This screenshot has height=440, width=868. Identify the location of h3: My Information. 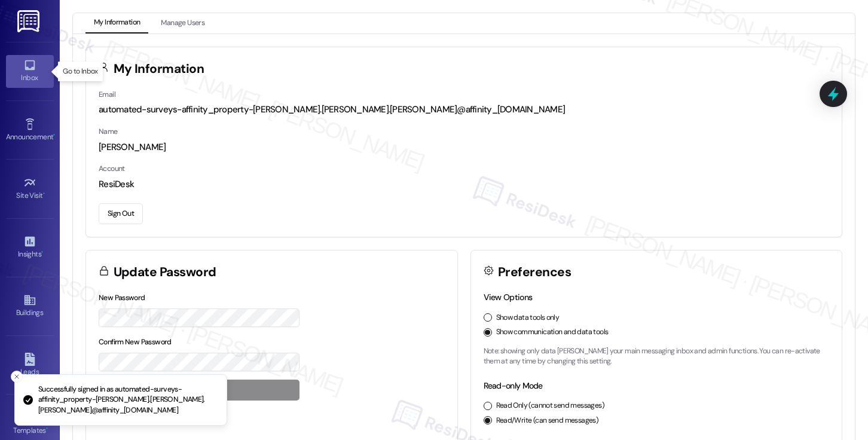
(159, 69).